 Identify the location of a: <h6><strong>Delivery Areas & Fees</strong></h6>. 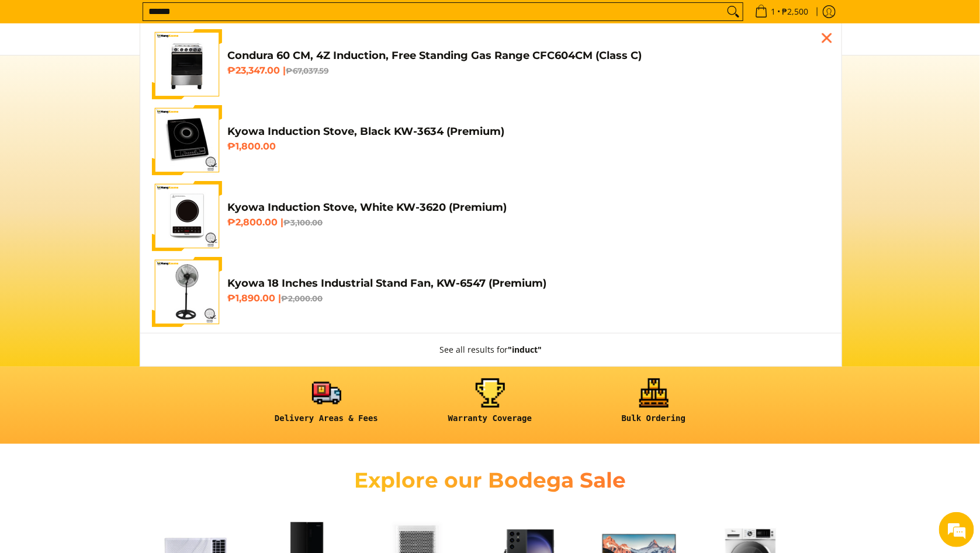
(327, 405).